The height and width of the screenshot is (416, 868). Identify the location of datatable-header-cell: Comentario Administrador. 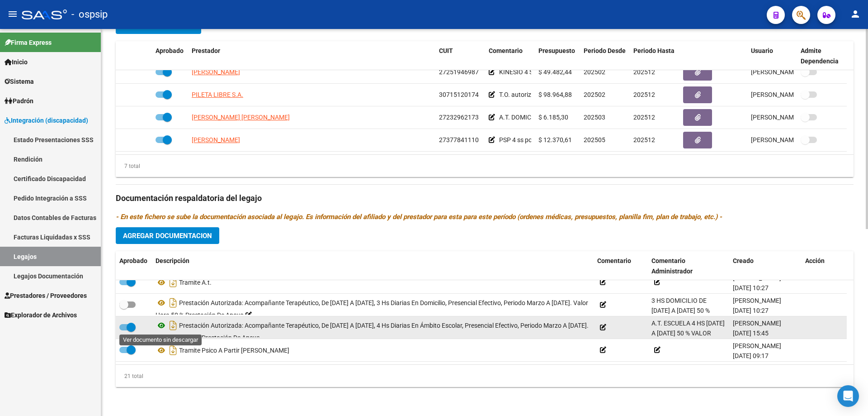
(689, 266).